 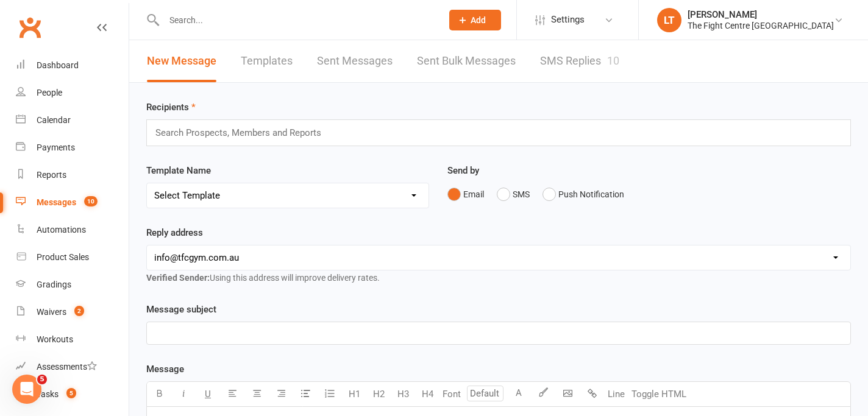 What do you see at coordinates (91, 201) in the screenshot?
I see `span: 10` at bounding box center [91, 201].